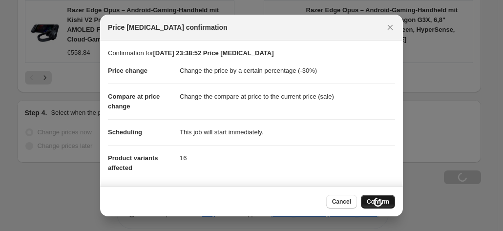 The width and height of the screenshot is (503, 231). What do you see at coordinates (134, 101) in the screenshot?
I see `span: Compare at price change` at bounding box center [134, 101].